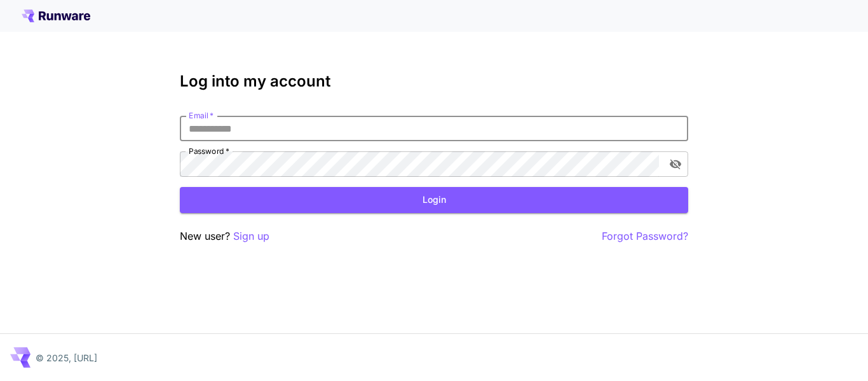 This screenshot has height=381, width=868. What do you see at coordinates (434, 199) in the screenshot?
I see `button: Login` at bounding box center [434, 199].